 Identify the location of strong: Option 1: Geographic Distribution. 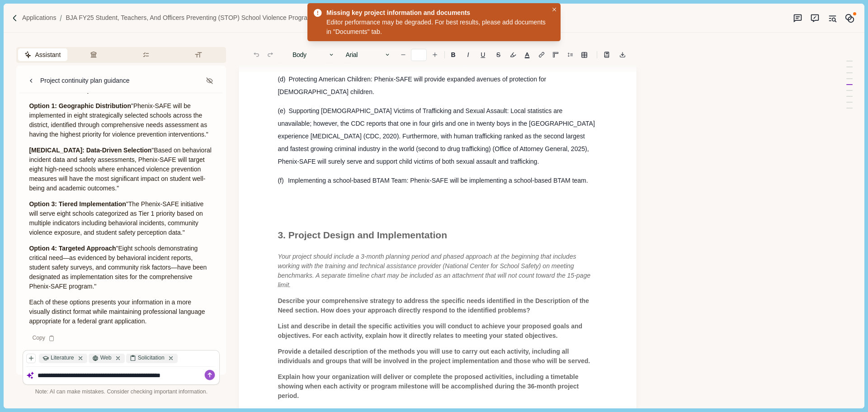
(80, 106).